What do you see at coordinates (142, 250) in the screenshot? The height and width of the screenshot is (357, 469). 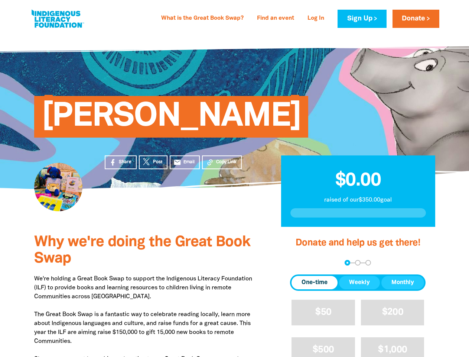 I see `span: Why we're doing the Great Book Swap` at bounding box center [142, 250].